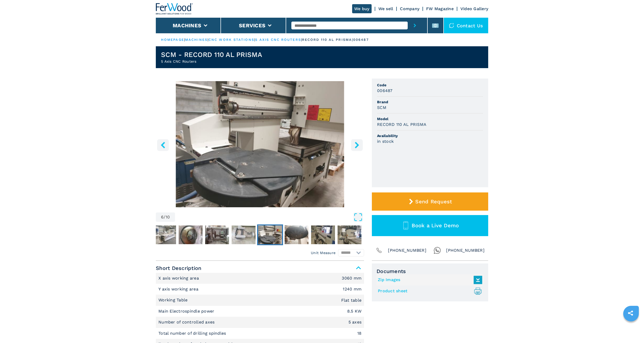 Image resolution: width=644 pixels, height=343 pixels. I want to click on img: ef0338b31bb78d130ce1df769449d050, so click(323, 235).